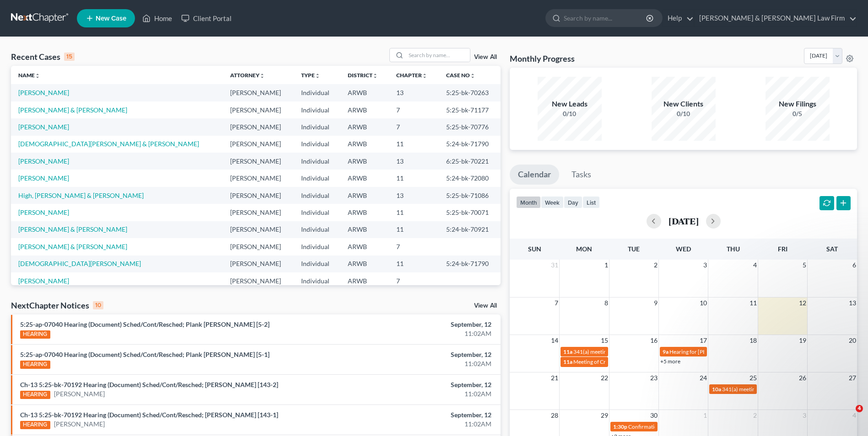 Image resolution: width=868 pixels, height=436 pixels. I want to click on span: 1:30p, so click(620, 426).